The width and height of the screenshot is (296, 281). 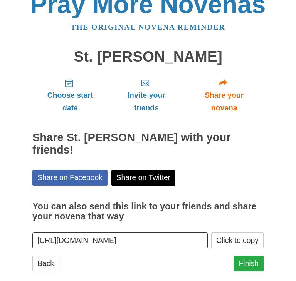 What do you see at coordinates (224, 102) in the screenshot?
I see `span: Share your novena` at bounding box center [224, 102].